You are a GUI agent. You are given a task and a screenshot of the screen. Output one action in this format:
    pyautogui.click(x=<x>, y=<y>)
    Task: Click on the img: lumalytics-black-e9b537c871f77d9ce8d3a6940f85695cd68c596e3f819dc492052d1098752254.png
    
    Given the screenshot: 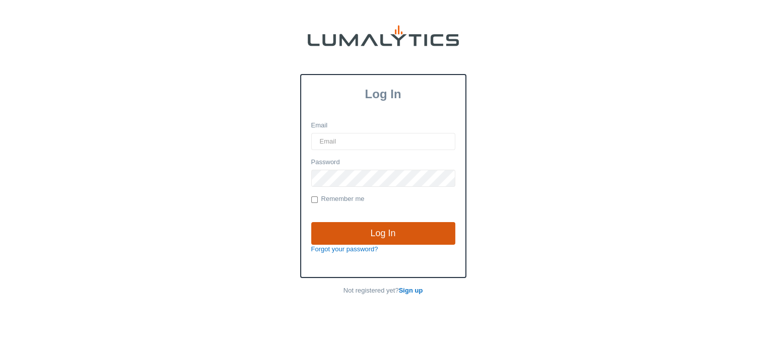 What is the action you would take?
    pyautogui.click(x=383, y=36)
    